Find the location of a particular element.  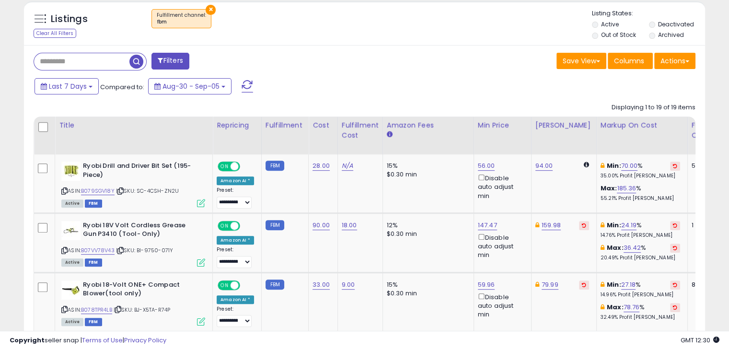

span: Columns is located at coordinates (629, 61).